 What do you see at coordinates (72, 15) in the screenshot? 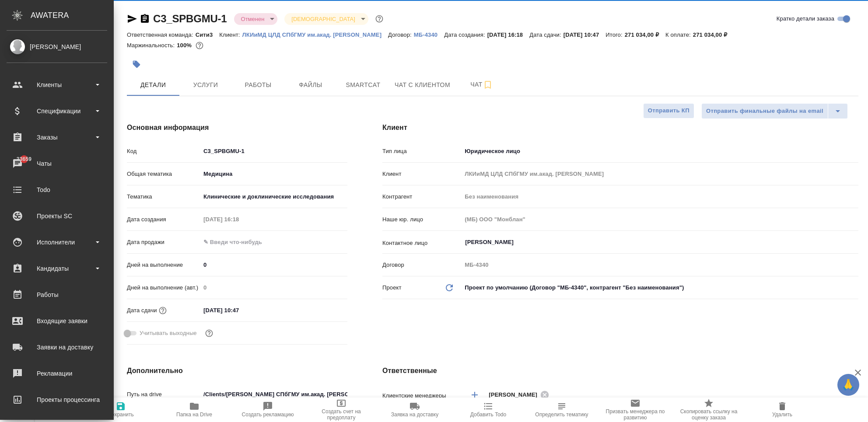
I see `div: AWATERA` at bounding box center [72, 15].